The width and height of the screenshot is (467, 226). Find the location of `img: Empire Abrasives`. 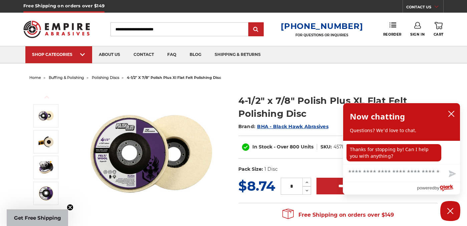

img: Empire Abrasives is located at coordinates (56, 29).